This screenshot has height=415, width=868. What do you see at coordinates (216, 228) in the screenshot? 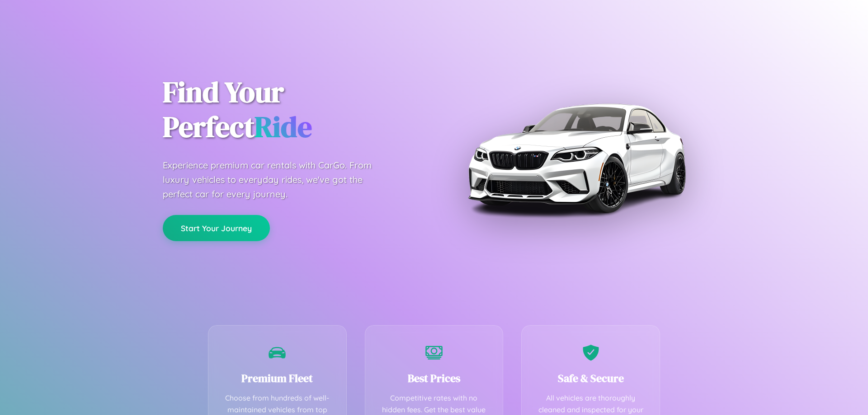
I see `button: Start Your Journey` at bounding box center [216, 228].